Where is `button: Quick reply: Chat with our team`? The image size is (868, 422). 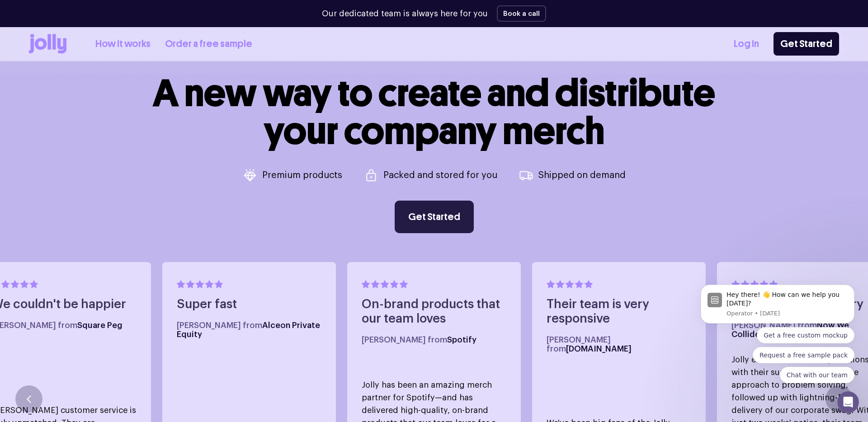 button: Quick reply: Chat with our team is located at coordinates (130, 104).